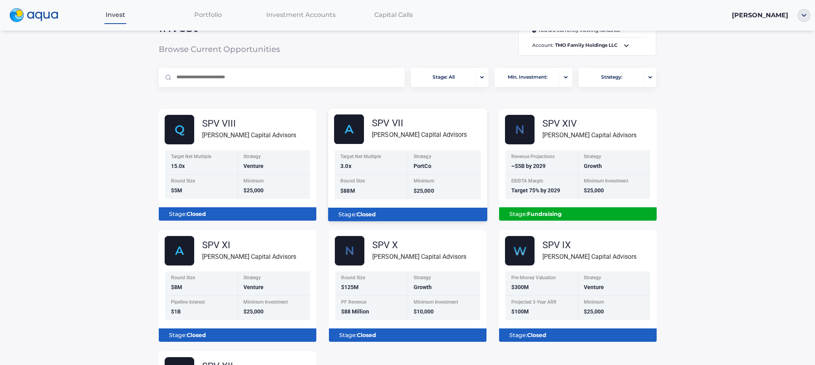 Image resolution: width=815 pixels, height=365 pixels. Describe the element at coordinates (300, 15) in the screenshot. I see `a: Investment Accounts` at that location.